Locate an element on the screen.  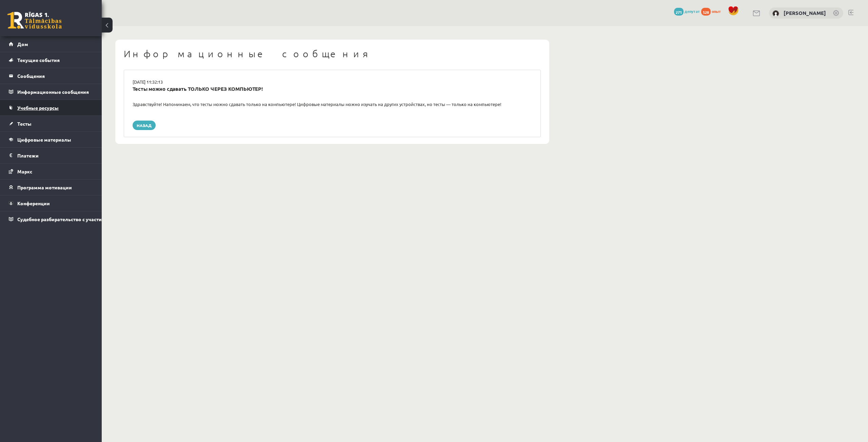
font: Платежи is located at coordinates (28, 156).